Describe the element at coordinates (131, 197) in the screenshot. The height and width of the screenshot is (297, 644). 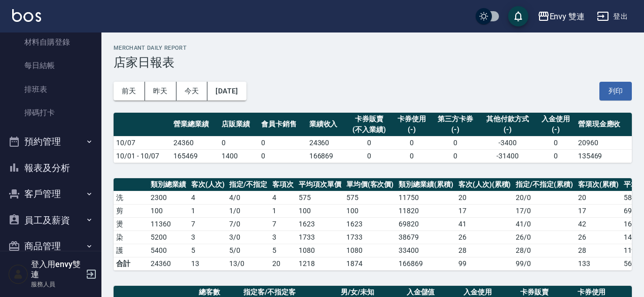
I see `td: 洗` at that location.